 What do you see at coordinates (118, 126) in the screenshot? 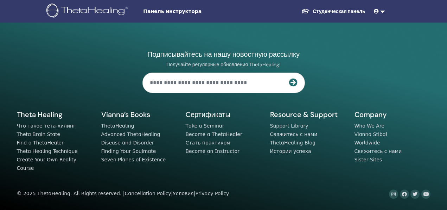
I see `a: ThetaHealing` at bounding box center [118, 126].